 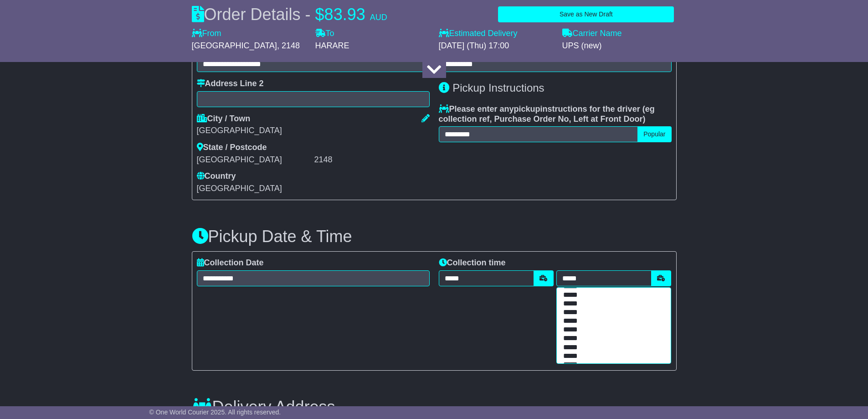 I want to click on h3: Delivery Address, so click(x=263, y=407).